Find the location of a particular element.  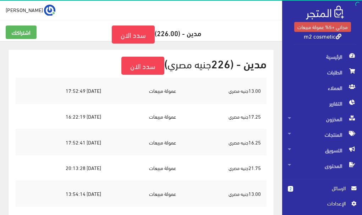

td: 17.25 is located at coordinates (224, 117).